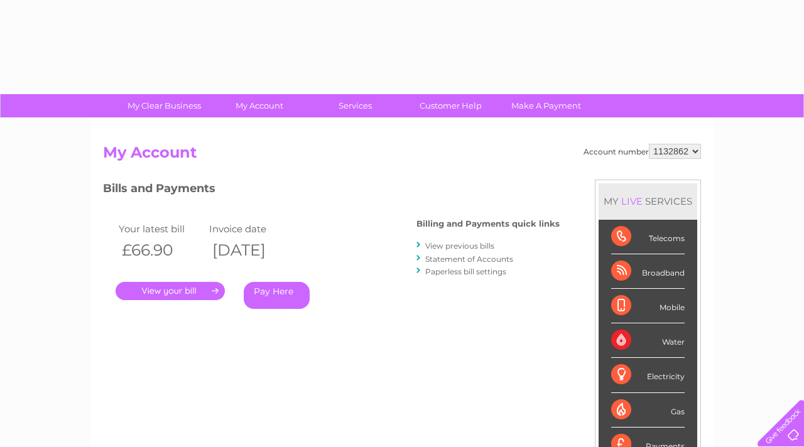 This screenshot has width=804, height=447. I want to click on a: View previous bills, so click(460, 246).